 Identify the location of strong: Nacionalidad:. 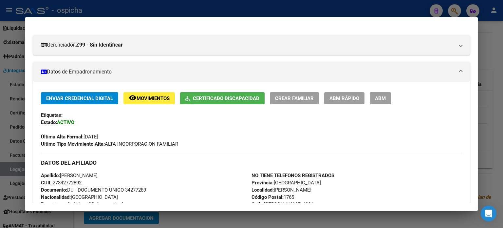
(56, 197).